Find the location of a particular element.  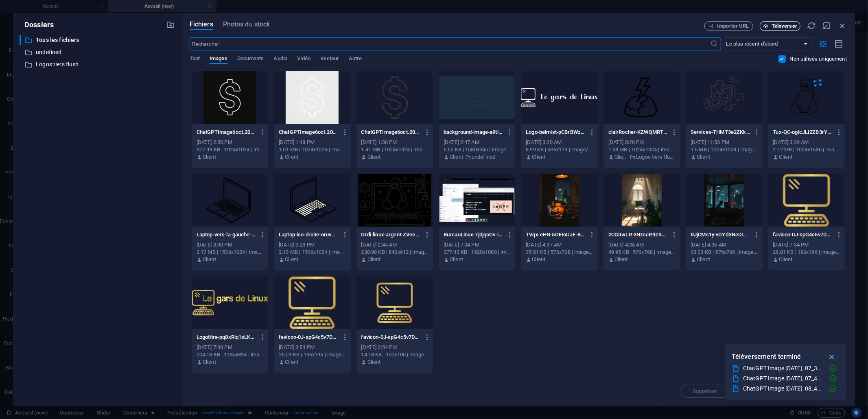

span: Autre is located at coordinates (355, 59).